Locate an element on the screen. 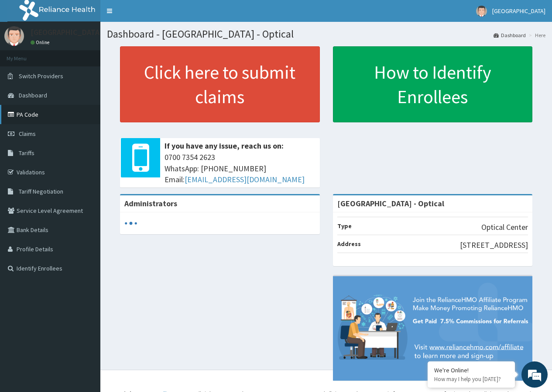 The image size is (552, 392). svg: audio-loading is located at coordinates (131, 223).